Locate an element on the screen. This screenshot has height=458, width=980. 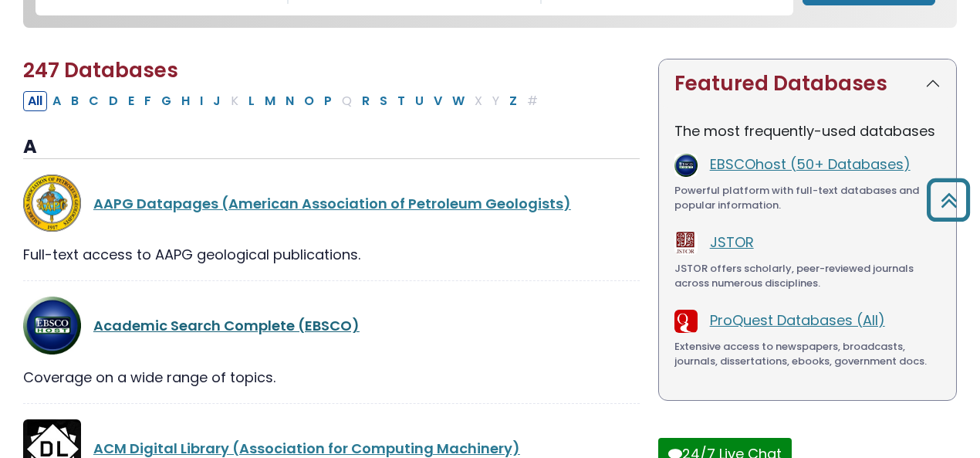
button: Filter Results Z is located at coordinates (513, 101).